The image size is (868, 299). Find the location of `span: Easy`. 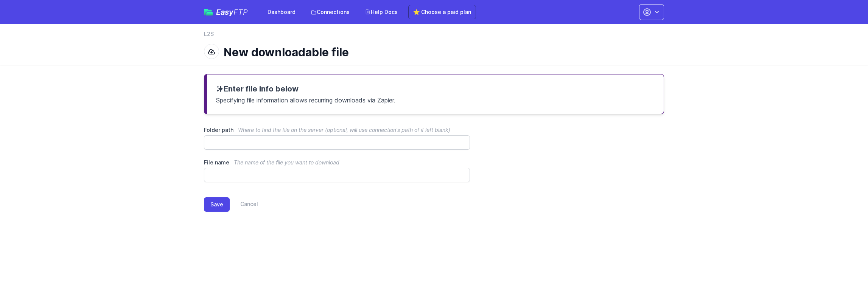

span: Easy is located at coordinates (232, 12).